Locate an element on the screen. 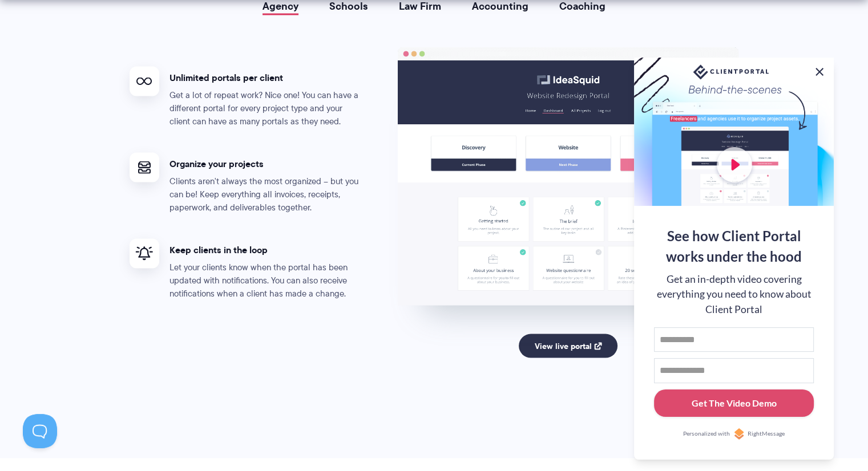  a: Personalized withRightMessage is located at coordinates (734, 434).